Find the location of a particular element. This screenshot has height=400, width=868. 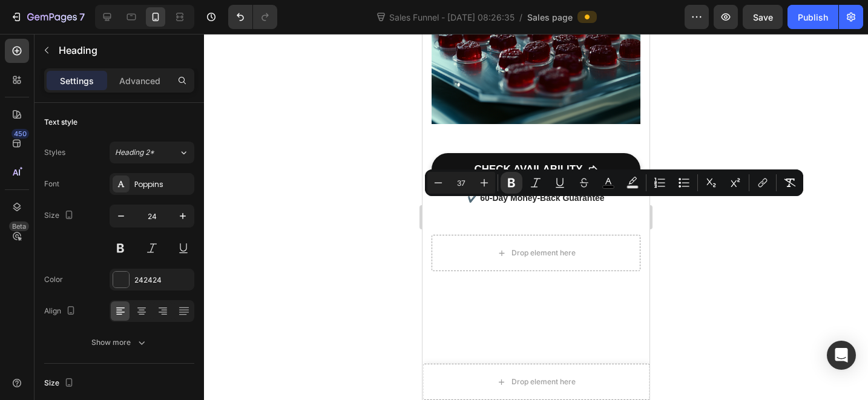

div: Color is located at coordinates (53, 280).